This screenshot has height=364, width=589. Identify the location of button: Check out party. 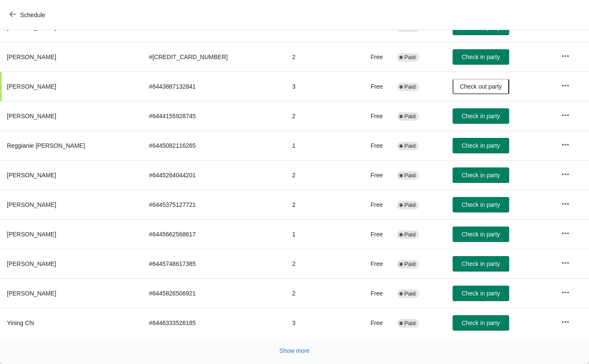
(481, 86).